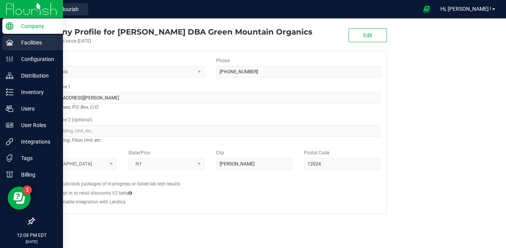 The height and width of the screenshot is (248, 506). Describe the element at coordinates (5, 4) in the screenshot. I see `span: 1` at that location.